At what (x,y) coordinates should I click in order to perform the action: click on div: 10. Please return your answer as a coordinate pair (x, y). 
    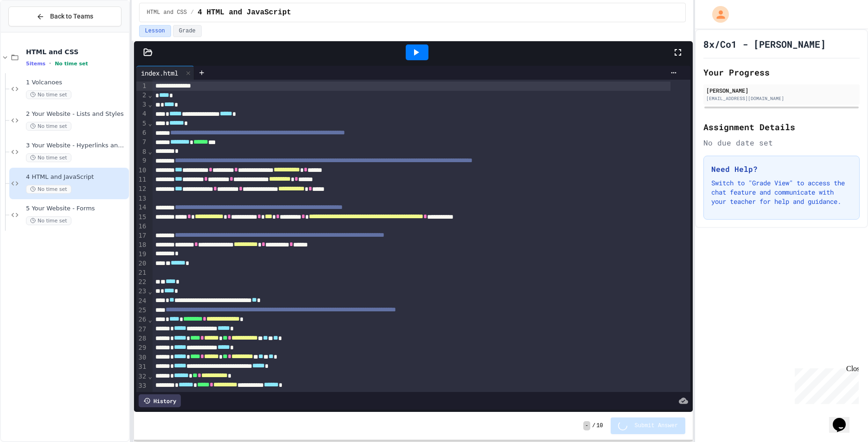
    Looking at the image, I should click on (142, 170).